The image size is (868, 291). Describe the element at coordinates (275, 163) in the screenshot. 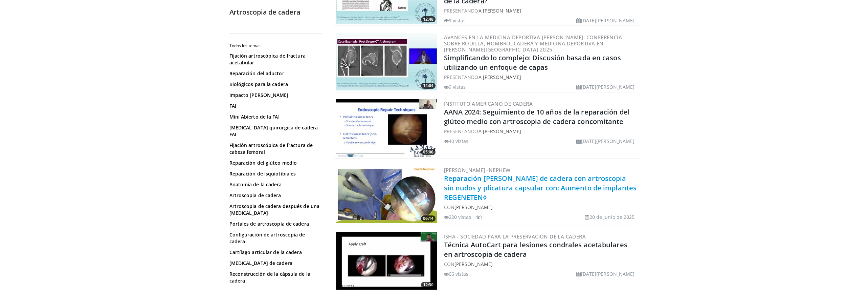

I see `a: Reparación del glúteo medio` at that location.